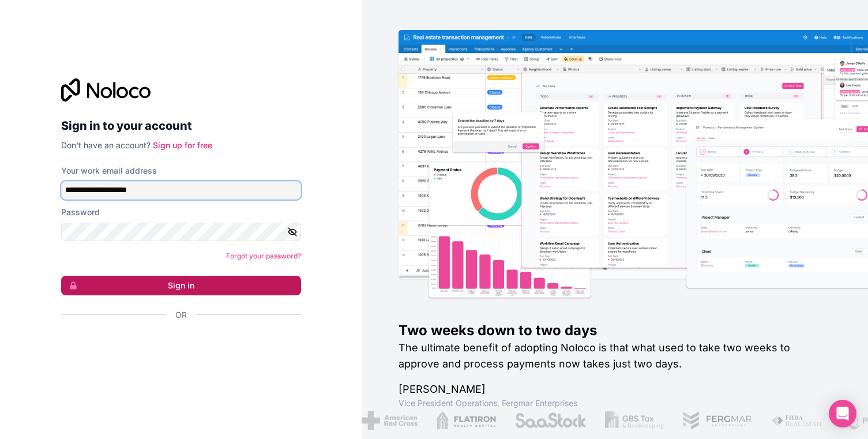 The image size is (868, 439). I want to click on a: Forgot your password?, so click(263, 256).